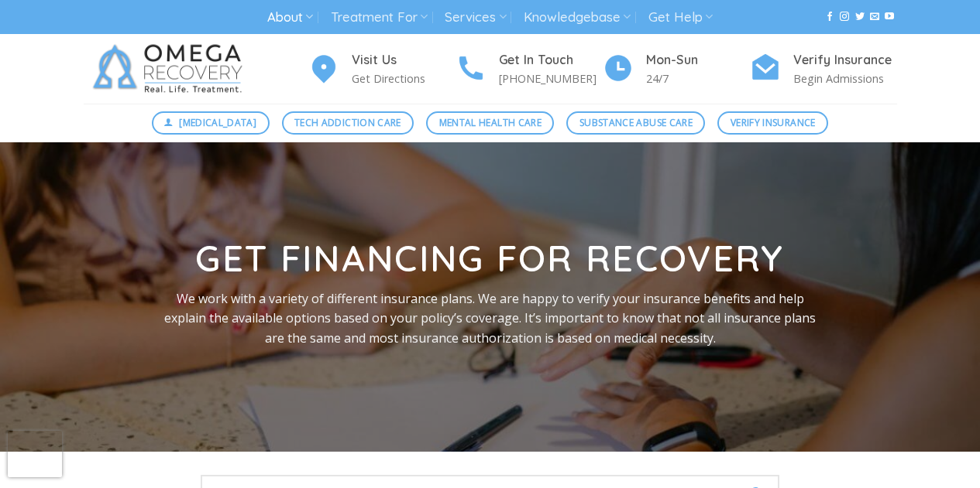 The width and height of the screenshot is (980, 488). I want to click on h4: Visit Us, so click(403, 60).